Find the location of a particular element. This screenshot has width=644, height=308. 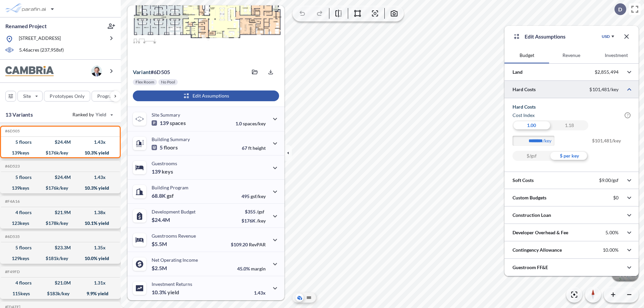

p: Soft Costs is located at coordinates (523, 181).